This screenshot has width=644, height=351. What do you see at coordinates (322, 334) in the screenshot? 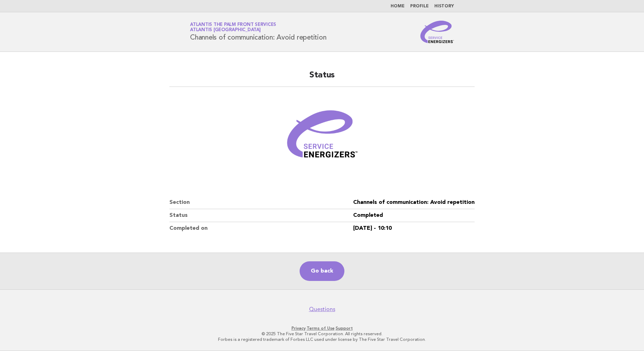
I see `p: © 2025 The Five Star Travel Corporation. All rights reserved.` at bounding box center [322, 334].